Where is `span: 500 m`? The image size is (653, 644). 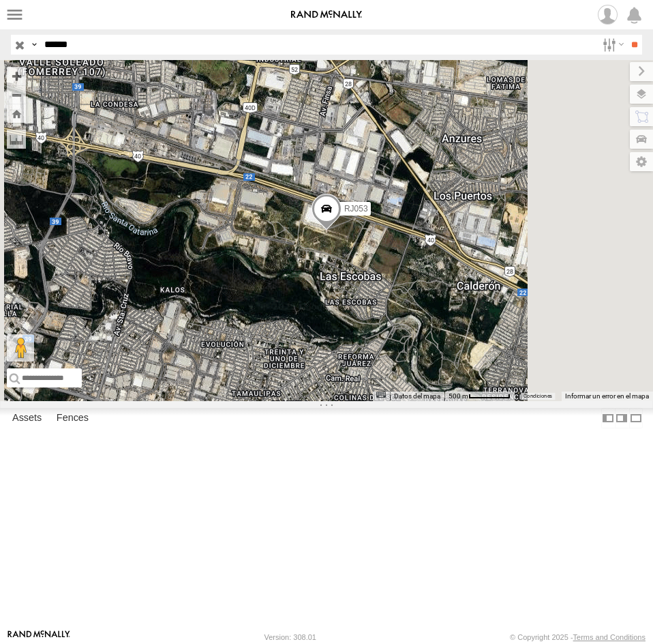
span: 500 m is located at coordinates (458, 396).